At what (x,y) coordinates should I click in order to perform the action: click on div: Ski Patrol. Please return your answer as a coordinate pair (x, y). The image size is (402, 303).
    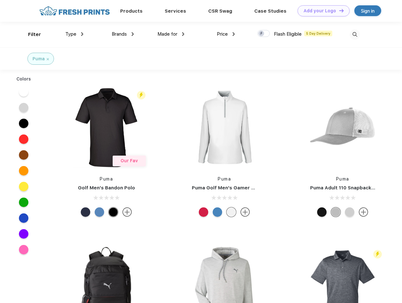
    Looking at the image, I should click on (204, 212).